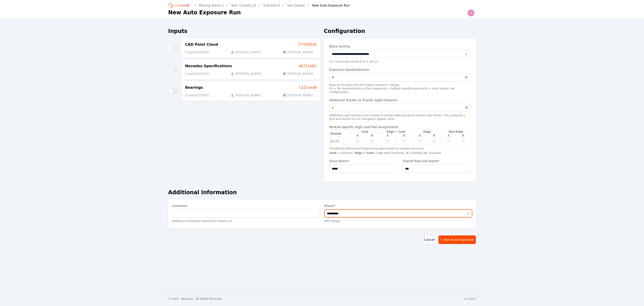 This screenshot has height=306, width=644. What do you see at coordinates (340, 134) in the screenshot?
I see `th: Module` at bounding box center [340, 134].